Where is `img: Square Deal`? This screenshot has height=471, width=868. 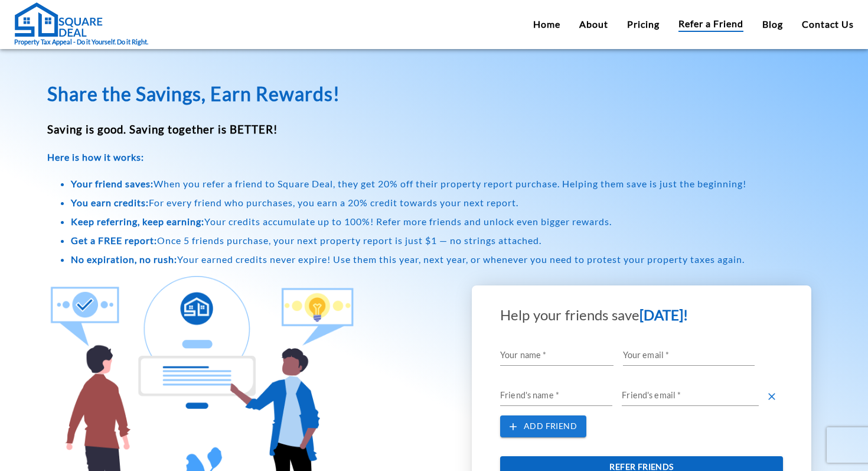 img: Square Deal is located at coordinates (59, 19).